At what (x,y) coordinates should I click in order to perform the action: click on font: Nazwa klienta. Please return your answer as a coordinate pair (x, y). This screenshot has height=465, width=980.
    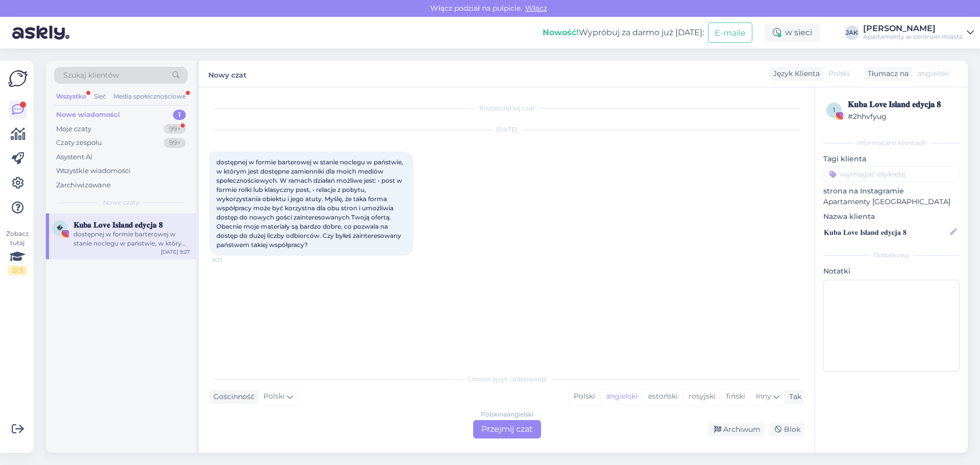
    Looking at the image, I should click on (849, 216).